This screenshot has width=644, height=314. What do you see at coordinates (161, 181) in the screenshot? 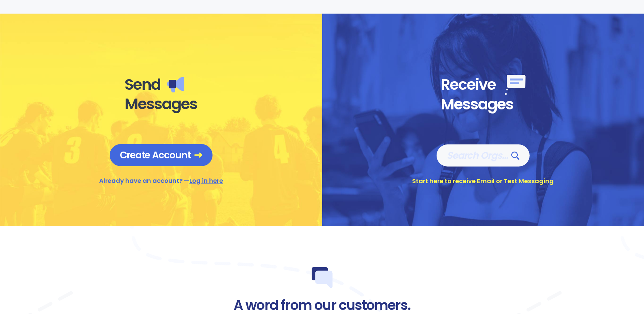
I see `div: Already have an account? —` at bounding box center [161, 181].